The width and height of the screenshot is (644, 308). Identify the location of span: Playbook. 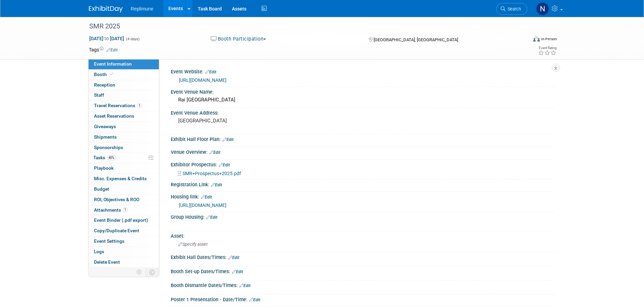
(104, 168).